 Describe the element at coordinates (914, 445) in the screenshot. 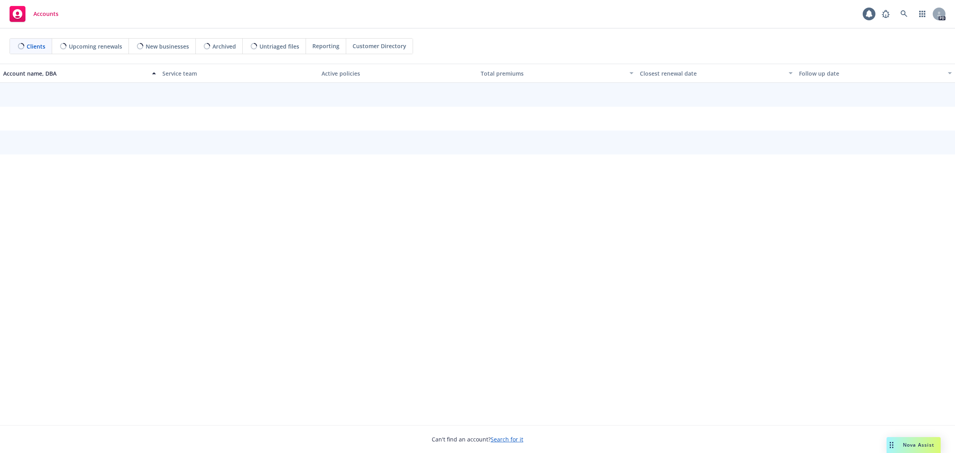

I see `button: Nova Assist` at that location.